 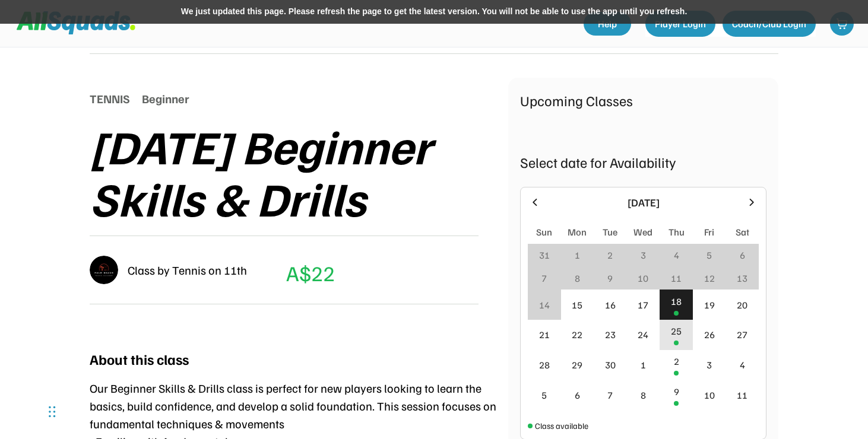 I want to click on div: 13, so click(x=742, y=279).